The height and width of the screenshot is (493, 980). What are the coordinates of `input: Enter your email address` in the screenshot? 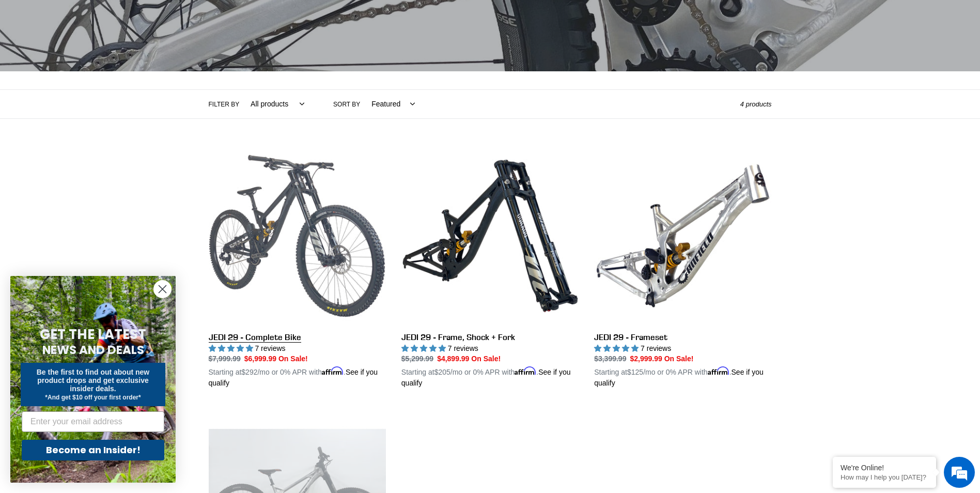 It's located at (93, 422).